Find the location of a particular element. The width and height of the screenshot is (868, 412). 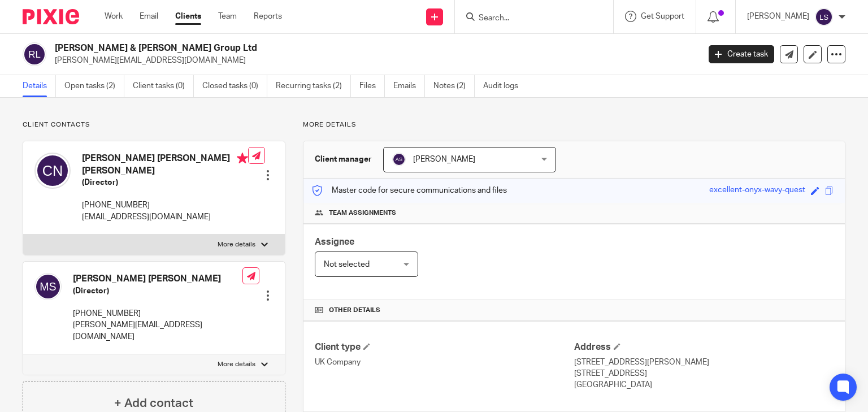

a: Closed tasks (0) is located at coordinates (235, 86).